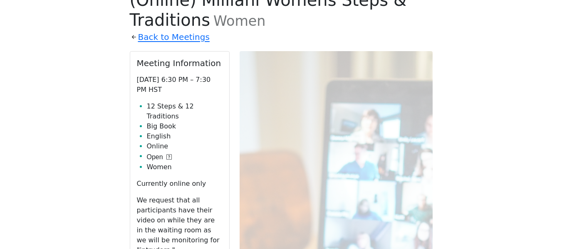 This screenshot has height=249, width=562. What do you see at coordinates (174, 37) in the screenshot?
I see `a: Back to Meetings` at bounding box center [174, 37].